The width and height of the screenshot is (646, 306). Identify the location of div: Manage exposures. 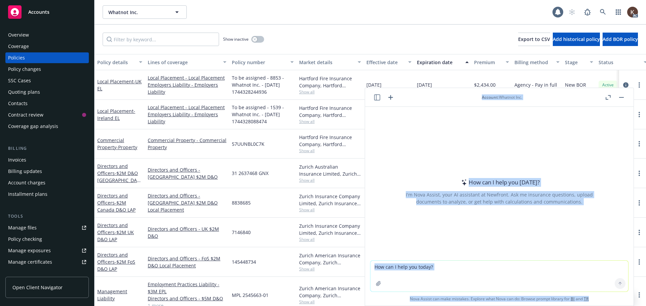
(29, 251).